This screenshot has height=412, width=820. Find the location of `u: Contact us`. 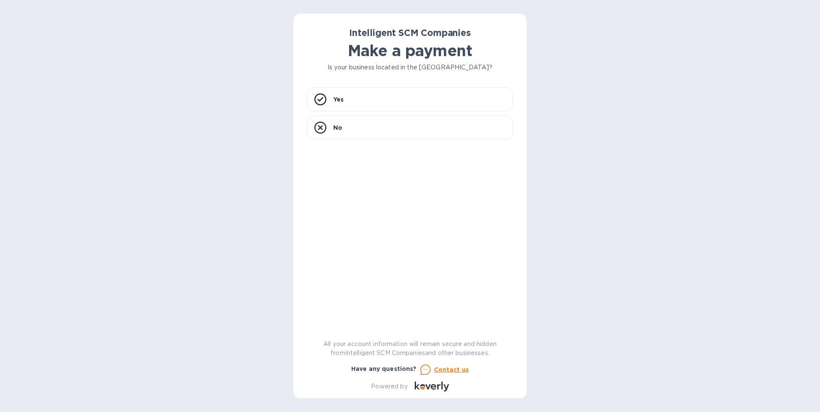

u: Contact us is located at coordinates (452, 370).